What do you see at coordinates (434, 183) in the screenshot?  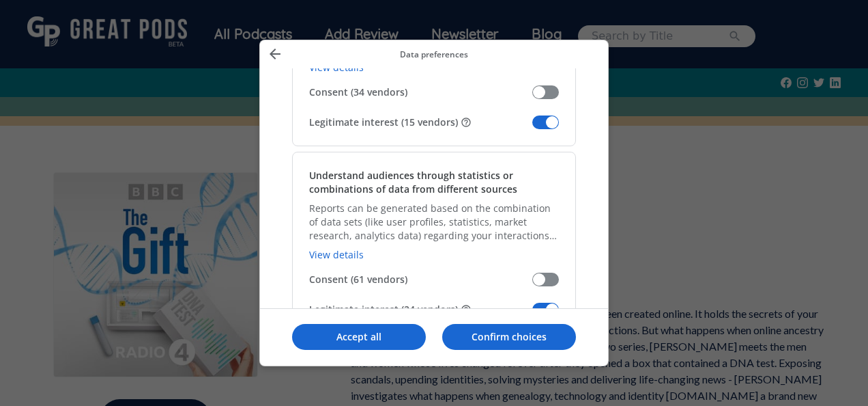 I see `h2: Understand audiences through statistics or combinations of data from different sources` at bounding box center [434, 183].